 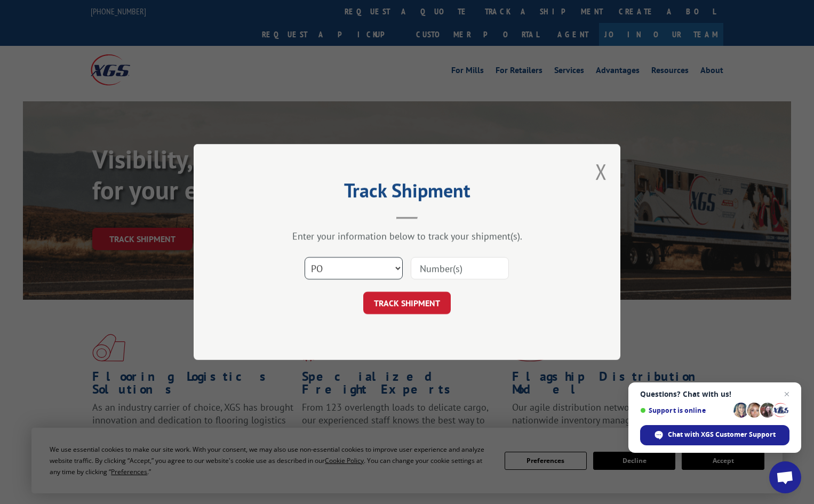 What do you see at coordinates (407, 235) in the screenshot?
I see `div: Enter your information below to track your shipment(s).` at bounding box center [407, 235].